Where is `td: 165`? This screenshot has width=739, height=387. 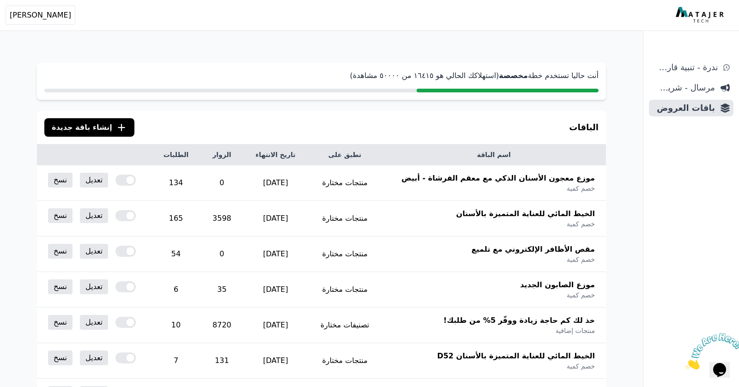
td: 165 is located at coordinates (176, 218).